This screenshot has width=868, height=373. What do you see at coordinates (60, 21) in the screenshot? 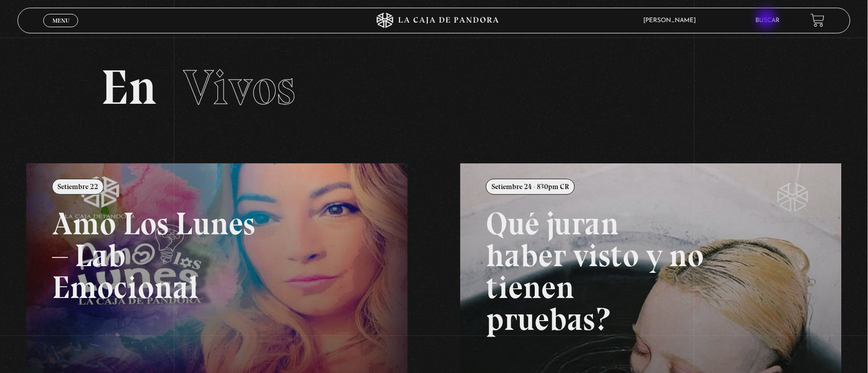
I see `span: Menu` at bounding box center [60, 21].